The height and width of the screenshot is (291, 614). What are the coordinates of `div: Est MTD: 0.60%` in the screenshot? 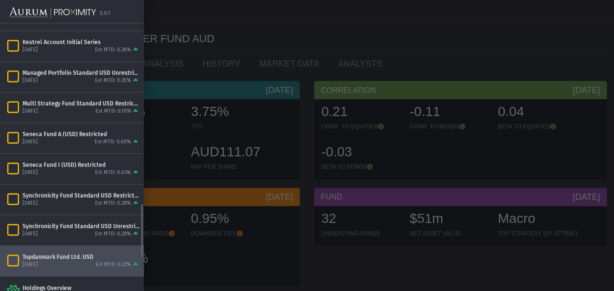 It's located at (113, 142).